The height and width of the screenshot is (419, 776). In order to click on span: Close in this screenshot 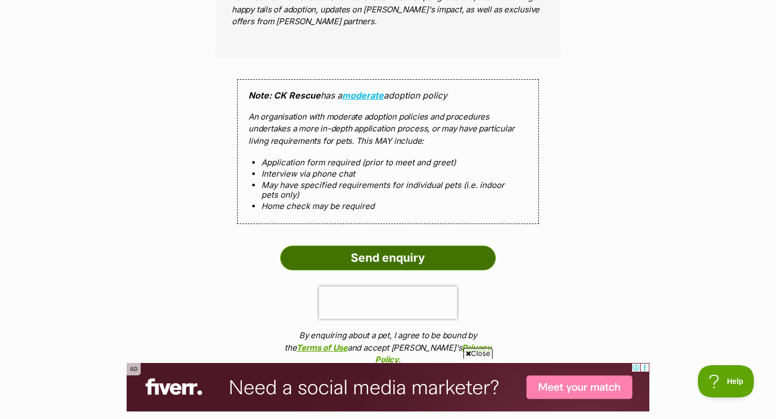, I will do `click(478, 353)`.